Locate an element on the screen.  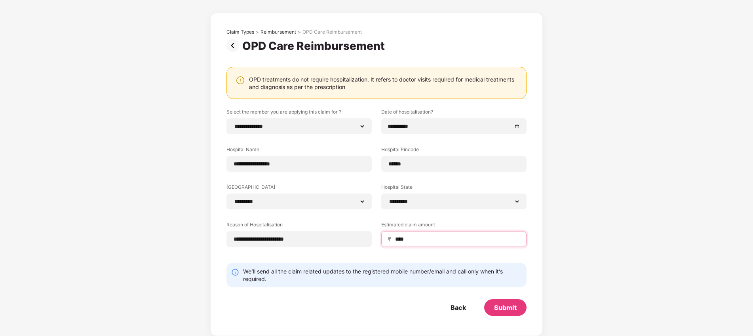
label: Hospital Pincode is located at coordinates (454, 151).